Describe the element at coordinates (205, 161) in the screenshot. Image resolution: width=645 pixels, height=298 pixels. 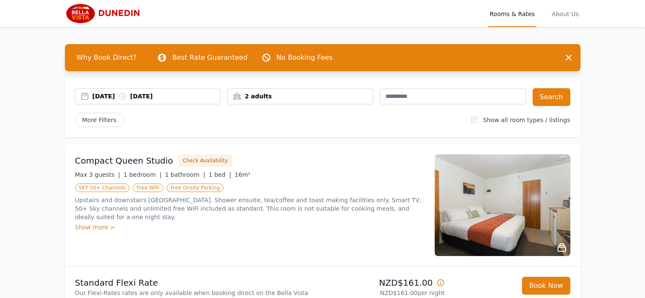
I see `button: Check Availability` at that location.